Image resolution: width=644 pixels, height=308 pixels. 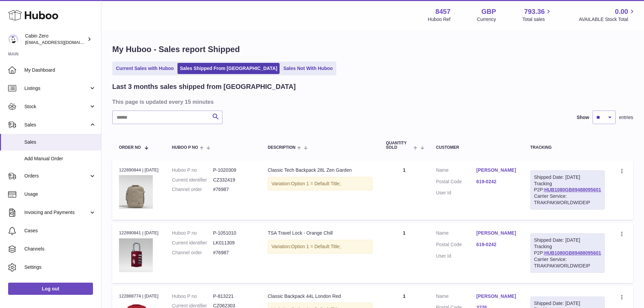 I want to click on dd: LK011309, so click(x=233, y=242).